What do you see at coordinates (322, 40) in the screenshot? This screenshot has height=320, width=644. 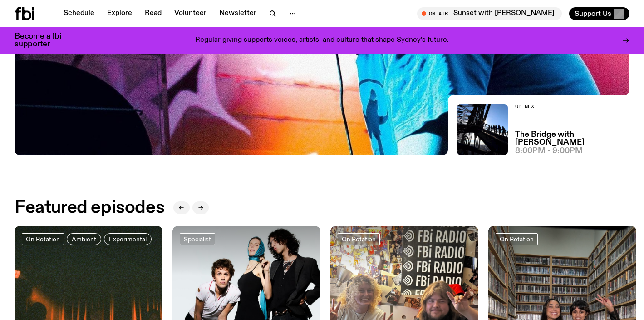 I see `p: Regular giving supports voices, artists, and culture that shape Sydney’s future.` at bounding box center [322, 40].